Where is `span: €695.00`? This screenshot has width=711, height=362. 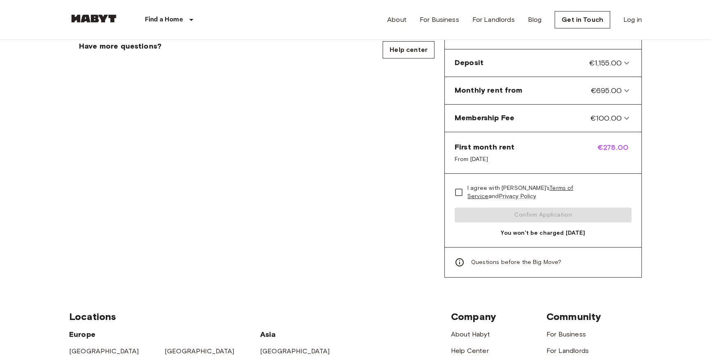 span: €695.00 is located at coordinates (606, 91).